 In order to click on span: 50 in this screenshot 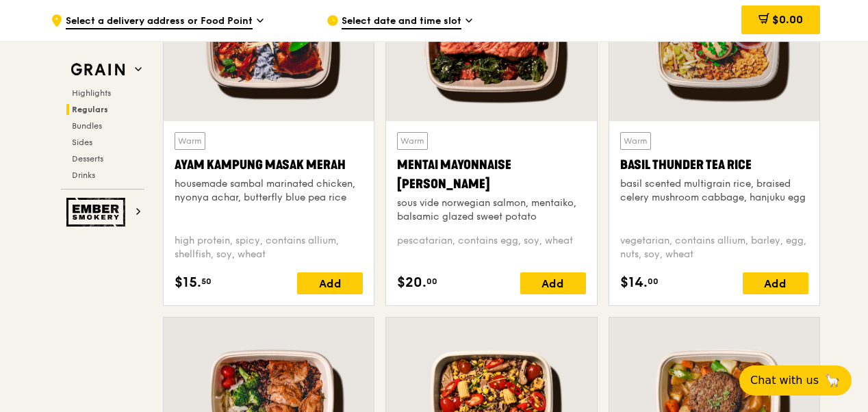, I will do `click(206, 281)`.